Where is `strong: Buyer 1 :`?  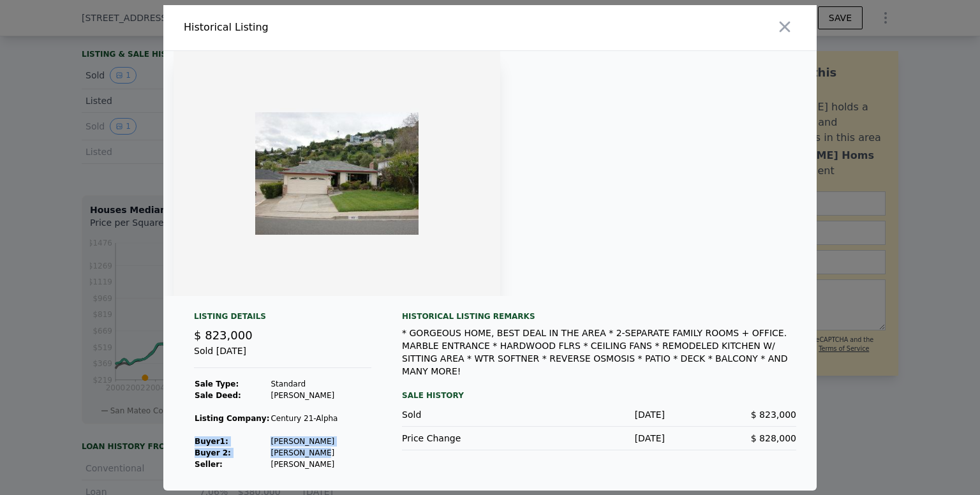
strong: Buyer 1 : is located at coordinates (211, 441).